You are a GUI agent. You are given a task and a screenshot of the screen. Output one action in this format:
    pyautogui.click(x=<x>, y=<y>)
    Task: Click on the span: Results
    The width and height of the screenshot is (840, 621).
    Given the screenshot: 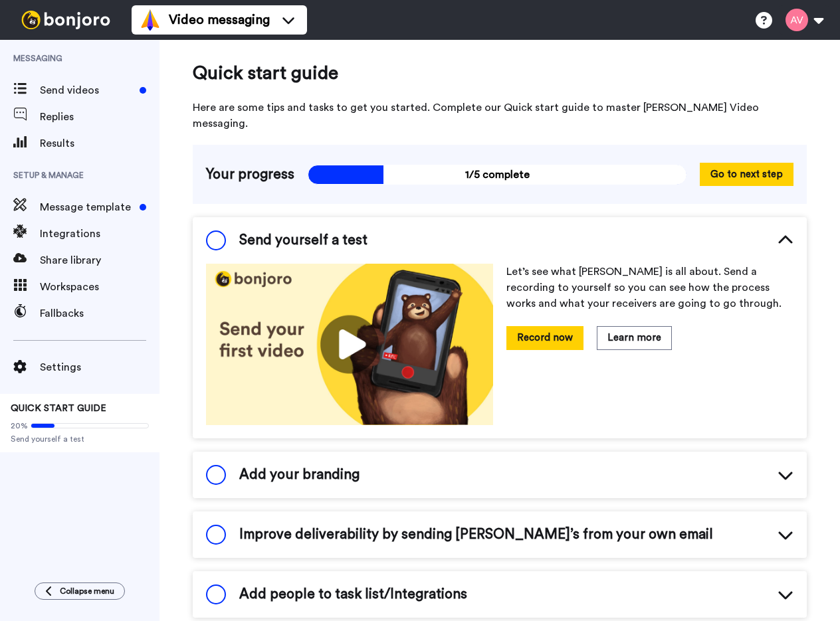 What is the action you would take?
    pyautogui.click(x=100, y=143)
    